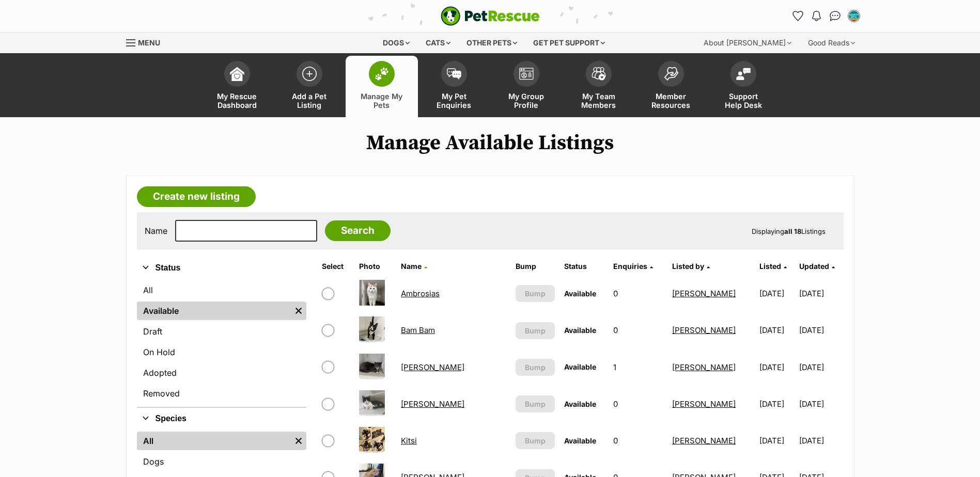 The height and width of the screenshot is (477, 980). I want to click on th: Status, so click(584, 266).